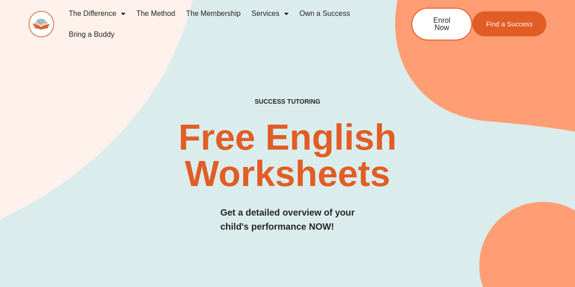  Describe the element at coordinates (287, 156) in the screenshot. I see `h2: Free English Worksheets​` at that location.